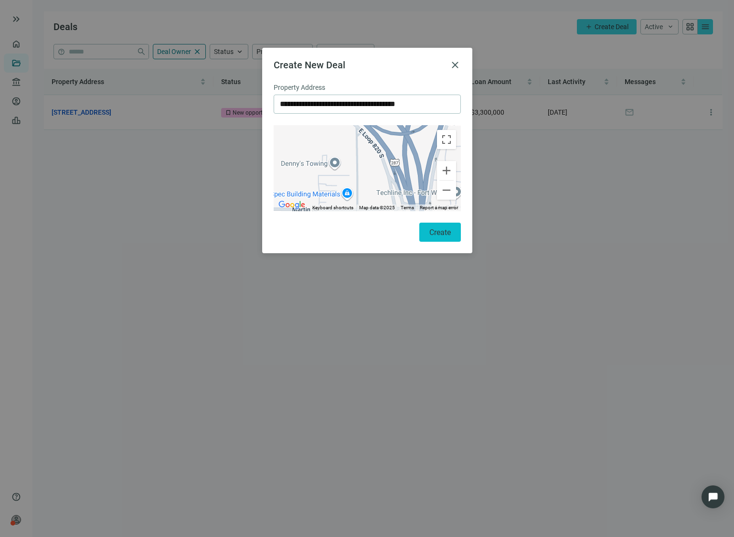  What do you see at coordinates (333, 208) in the screenshot?
I see `button: Keyboard shortcuts` at bounding box center [333, 208].